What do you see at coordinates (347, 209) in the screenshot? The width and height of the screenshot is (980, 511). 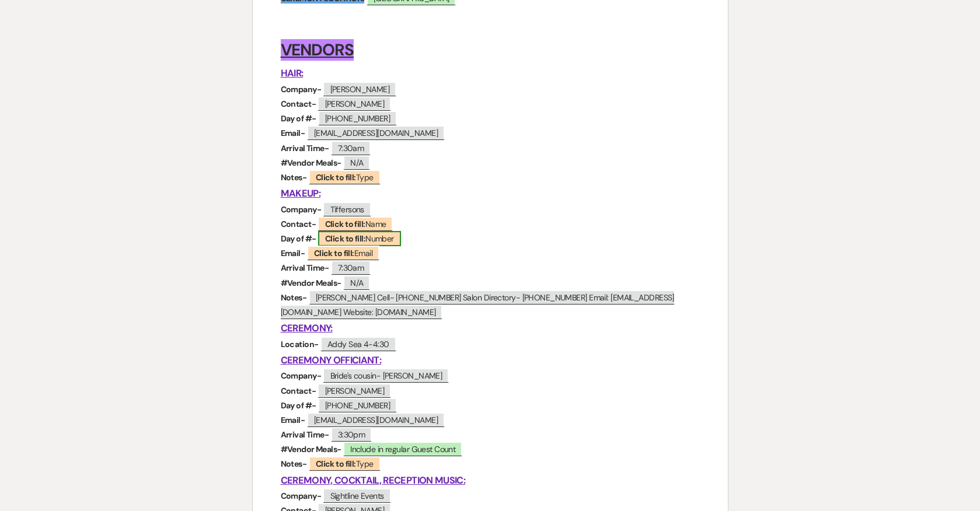 I see `span: Tiffersons` at bounding box center [347, 209].